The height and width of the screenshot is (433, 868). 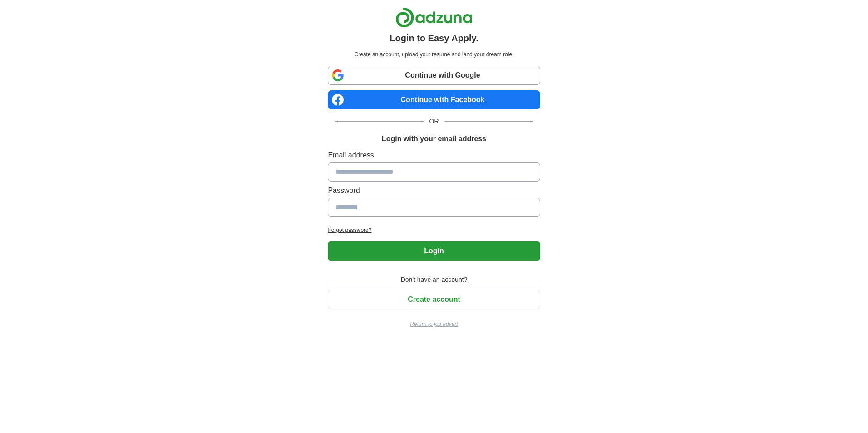 What do you see at coordinates (434, 100) in the screenshot?
I see `a: Continue with Facebook` at bounding box center [434, 100].